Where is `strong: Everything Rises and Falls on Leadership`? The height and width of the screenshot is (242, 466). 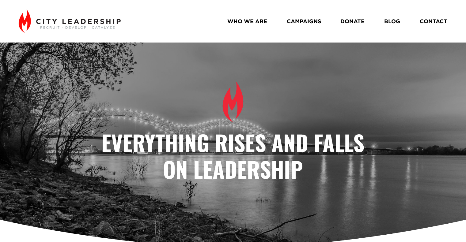 strong: Everything Rises and Falls on Leadership is located at coordinates (236, 156).